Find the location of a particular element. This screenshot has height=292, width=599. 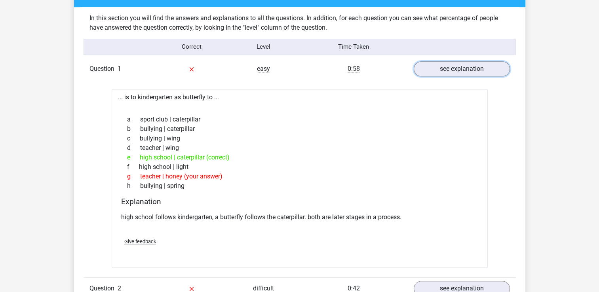

div: Correct is located at coordinates (192, 47).